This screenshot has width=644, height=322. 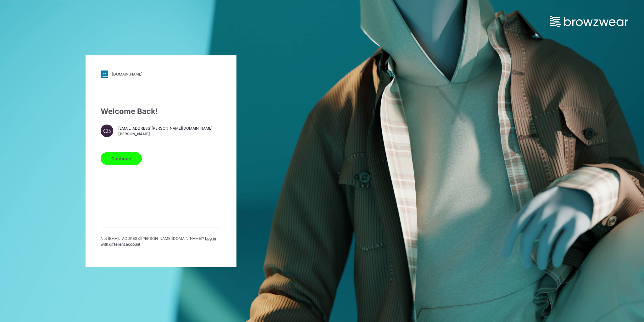 What do you see at coordinates (121, 158) in the screenshot?
I see `button: Continue` at bounding box center [121, 158].